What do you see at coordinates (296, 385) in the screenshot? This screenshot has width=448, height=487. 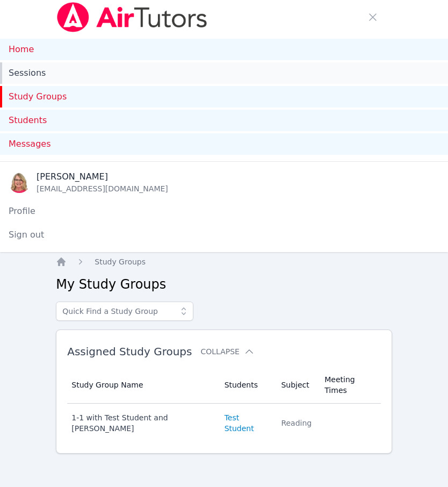 I see `th: Subject` at bounding box center [296, 385].